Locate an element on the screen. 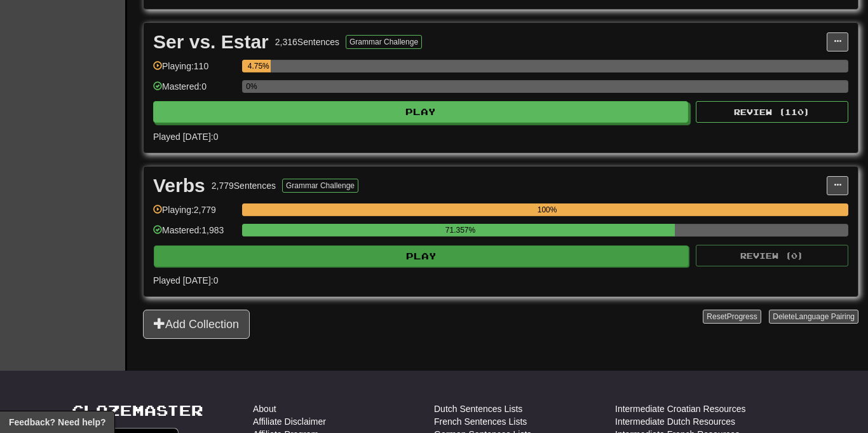  div: Mastered: 1,983 is located at coordinates (194, 234).